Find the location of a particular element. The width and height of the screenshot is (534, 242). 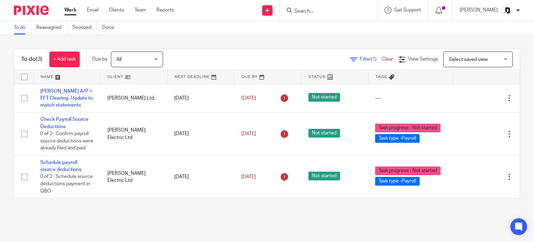

span: (1) is located at coordinates (374, 59).